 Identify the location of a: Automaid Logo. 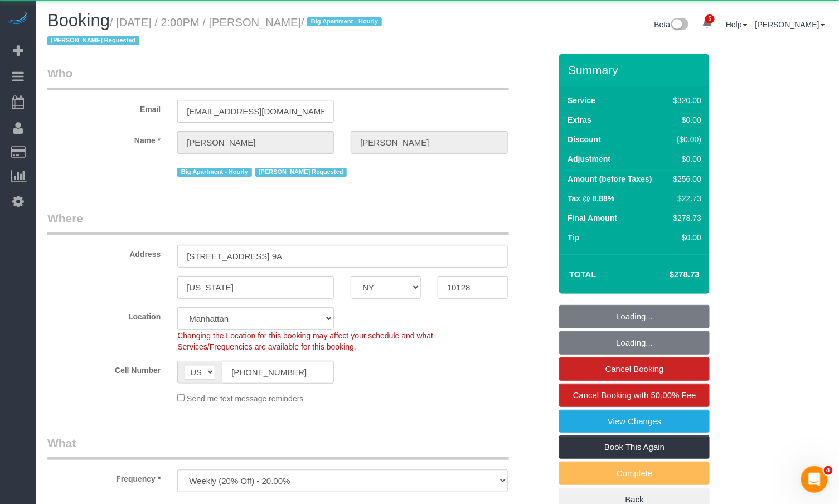
(18, 19).